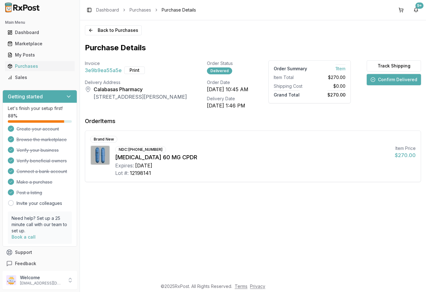  What do you see at coordinates (228, 99) in the screenshot?
I see `div: Delivery Date` at bounding box center [228, 99].